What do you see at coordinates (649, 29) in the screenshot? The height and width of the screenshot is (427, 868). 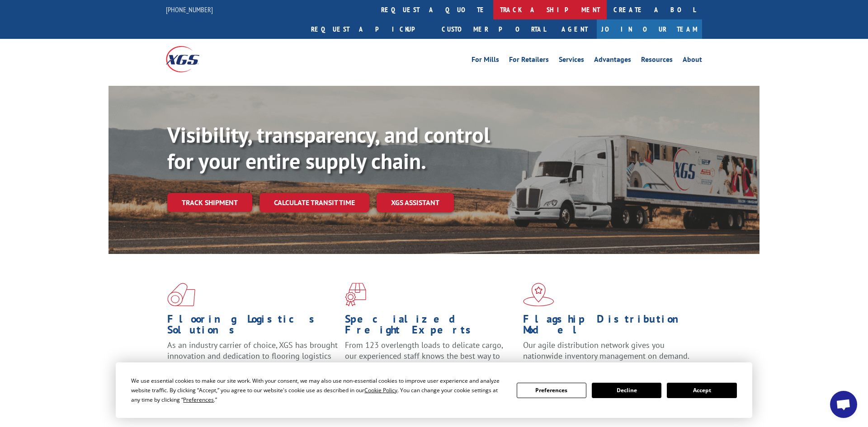 I see `a: Join Our Team` at bounding box center [649, 29].